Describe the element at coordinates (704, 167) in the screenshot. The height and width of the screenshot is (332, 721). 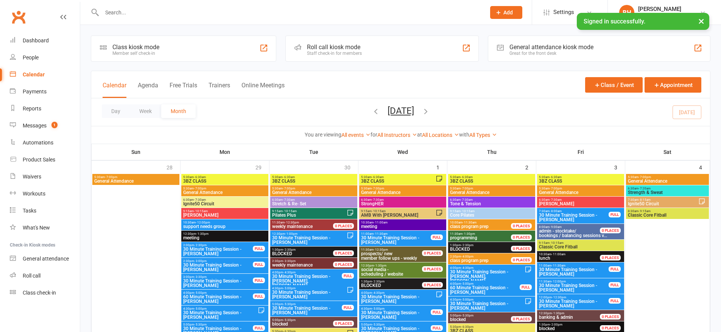
I see `div: 4` at that location.